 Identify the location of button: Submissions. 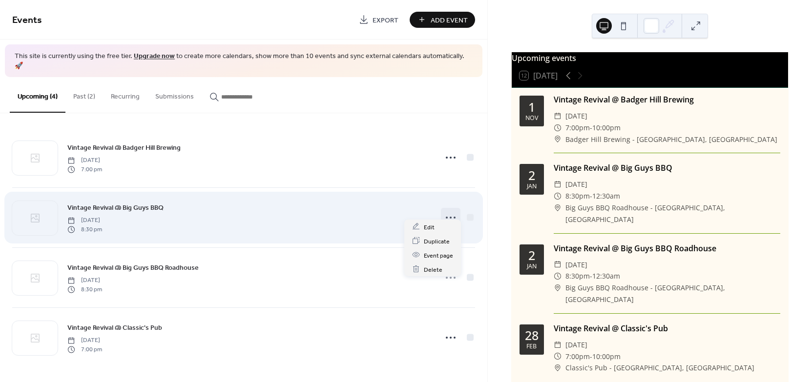
(174, 94).